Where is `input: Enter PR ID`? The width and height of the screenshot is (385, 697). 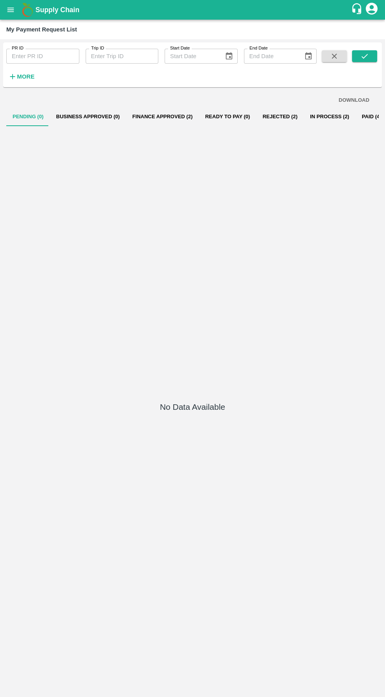 input: Enter PR ID is located at coordinates (43, 56).